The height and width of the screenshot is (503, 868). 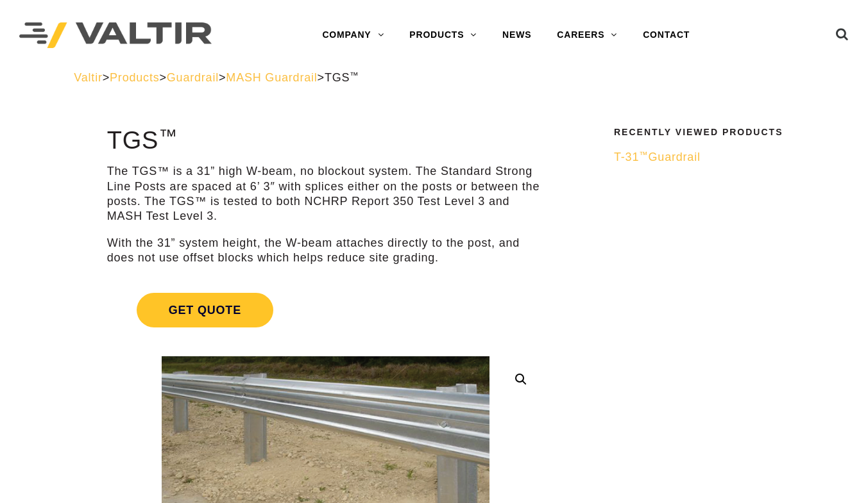 I want to click on span: TGS, so click(x=342, y=78).